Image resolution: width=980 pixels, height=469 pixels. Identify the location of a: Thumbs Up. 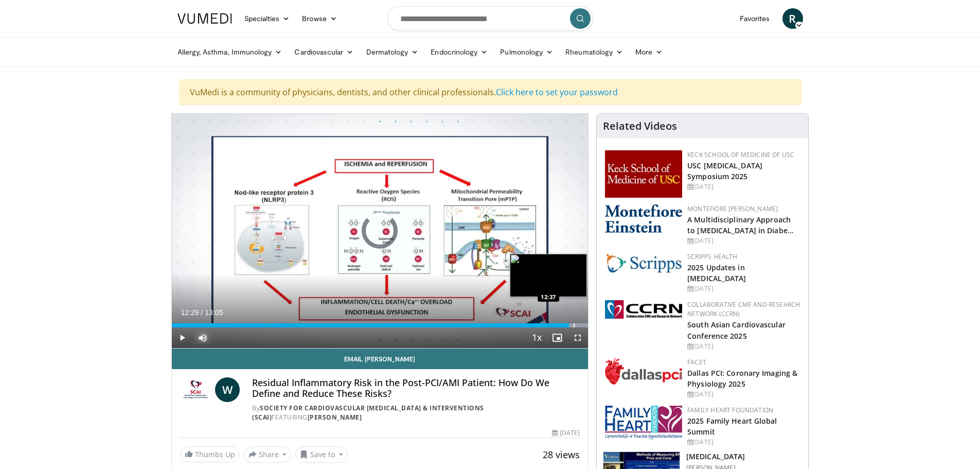
(210, 454).